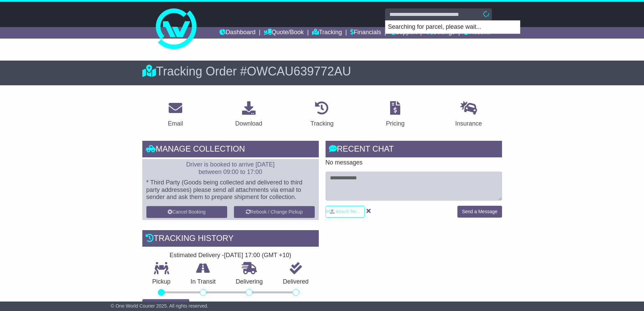 This screenshot has width=644, height=311. I want to click on a: Insurance, so click(468, 115).